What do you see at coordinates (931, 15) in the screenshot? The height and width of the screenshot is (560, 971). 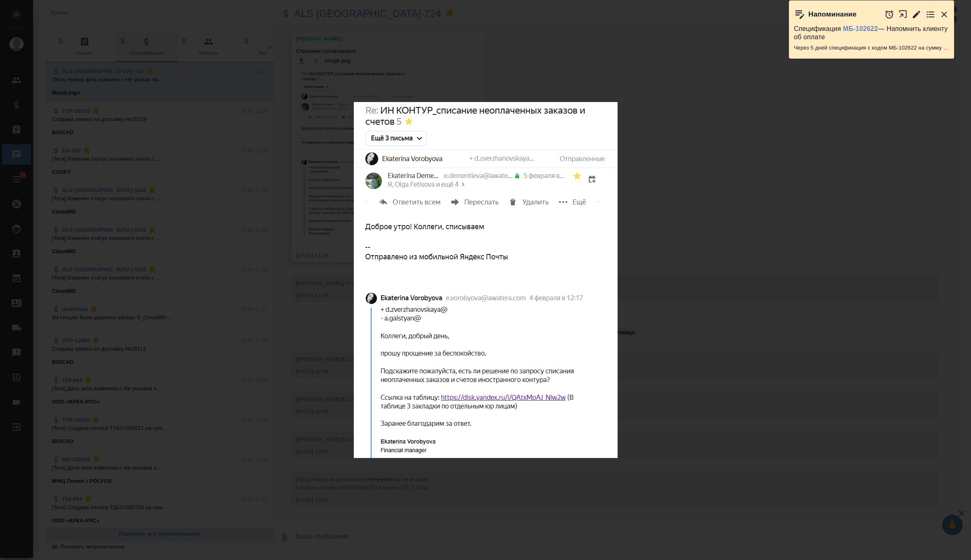 I see `button: Перейти в todo` at bounding box center [931, 15].